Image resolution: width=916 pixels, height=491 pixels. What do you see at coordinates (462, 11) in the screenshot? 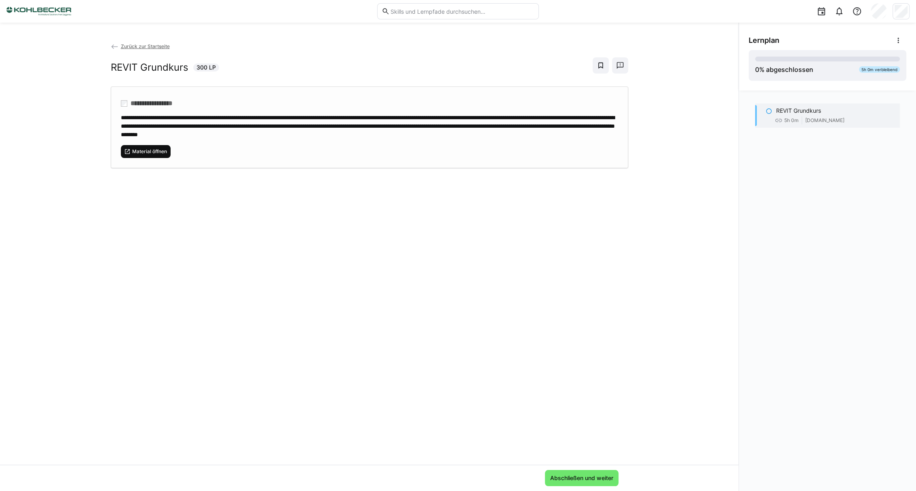
I see `input: Skills und Lernpfade durchsuchen…` at bounding box center [462, 11].